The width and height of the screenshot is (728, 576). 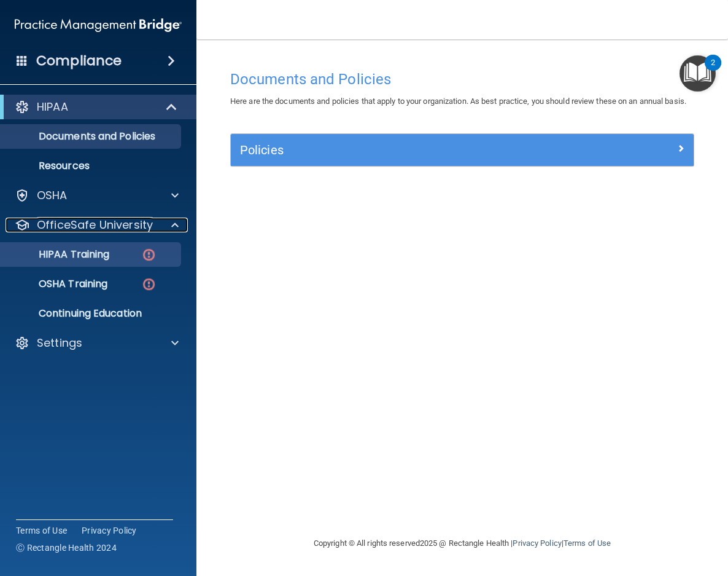 I want to click on p: OSHA Training, so click(x=58, y=284).